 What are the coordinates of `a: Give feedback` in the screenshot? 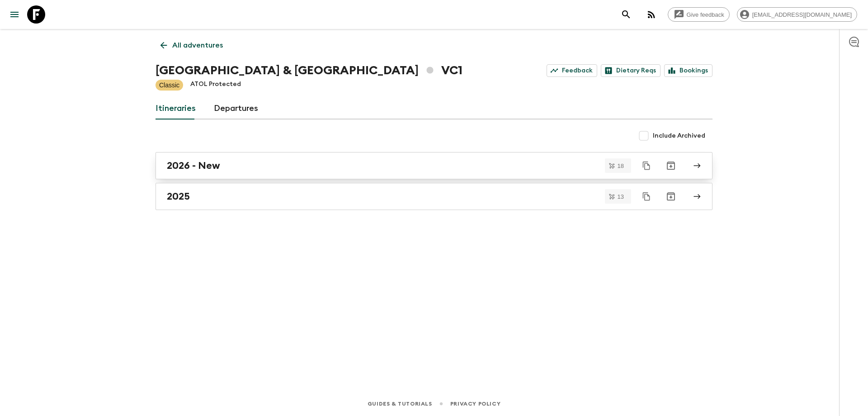 It's located at (699, 15).